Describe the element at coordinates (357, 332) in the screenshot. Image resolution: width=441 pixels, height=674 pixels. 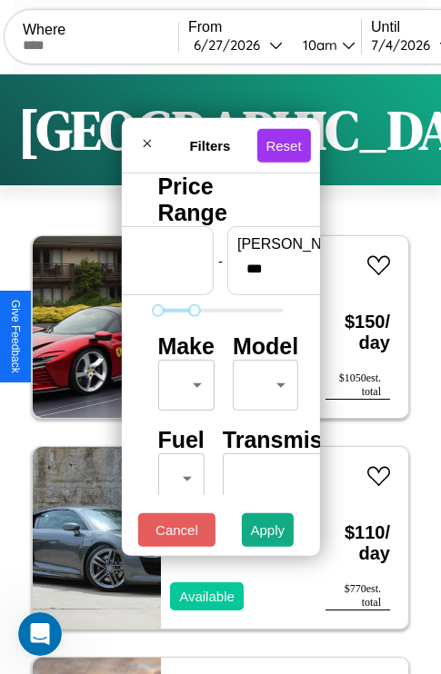
I see `h3: $ 150 / day` at that location.